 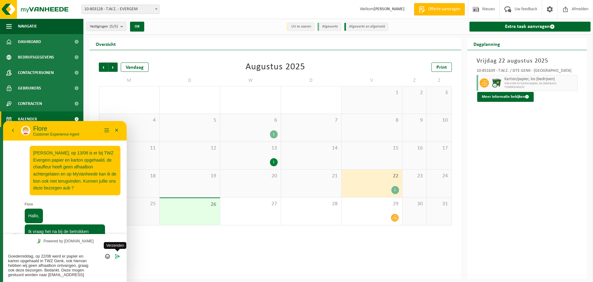 I want to click on a: Extra taak aanvragen, so click(x=530, y=27).